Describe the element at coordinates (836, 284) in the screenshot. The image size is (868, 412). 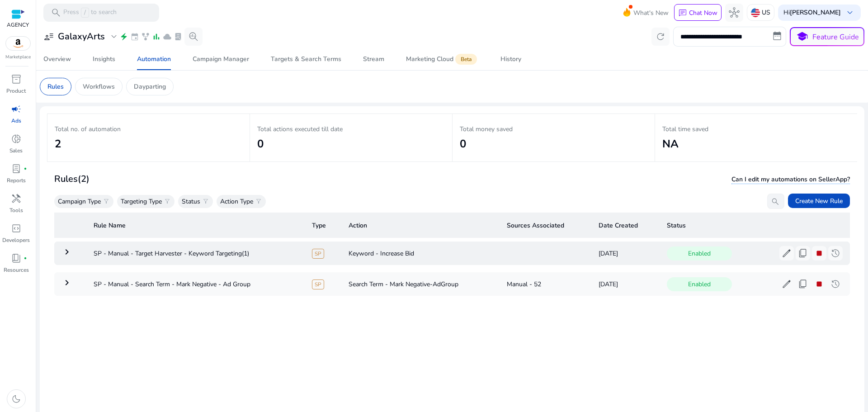
I see `span: history` at that location.